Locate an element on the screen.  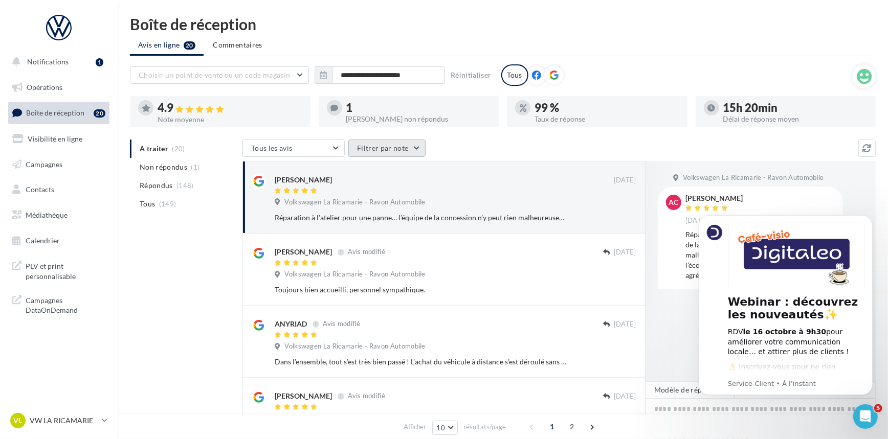
div: Délai de réponse moyen is located at coordinates (795, 119).